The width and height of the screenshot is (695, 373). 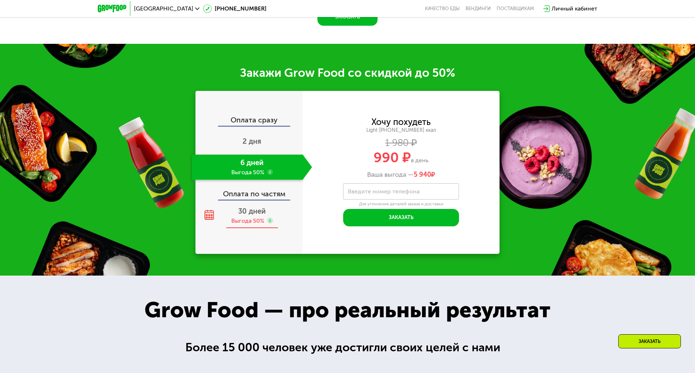 I want to click on span: в день, so click(x=419, y=160).